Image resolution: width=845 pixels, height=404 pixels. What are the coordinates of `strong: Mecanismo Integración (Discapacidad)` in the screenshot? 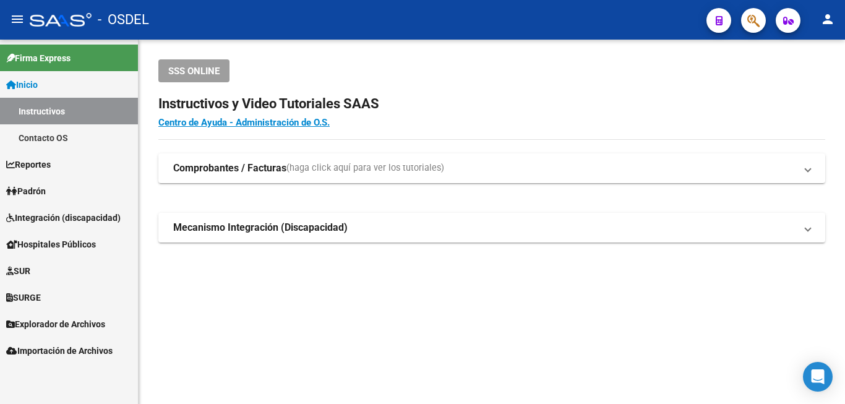 It's located at (260, 228).